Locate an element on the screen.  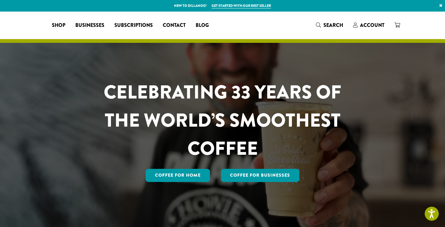
span: Shop is located at coordinates (58, 25).